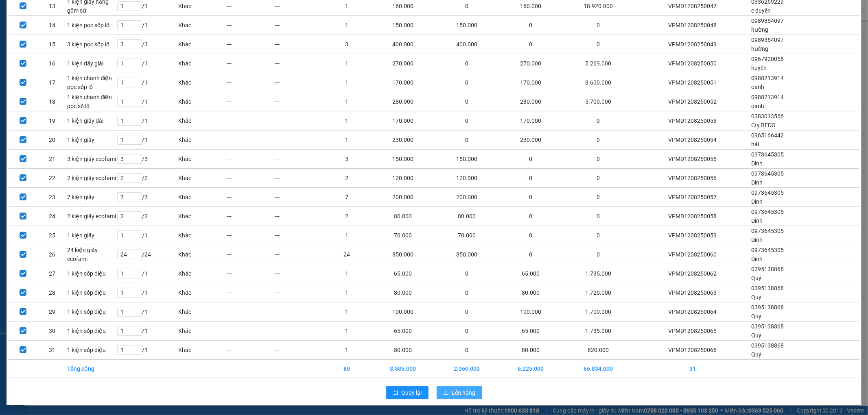 This screenshot has width=868, height=415. Describe the element at coordinates (92, 121) in the screenshot. I see `td: 1 kiện giấy dài` at that location.